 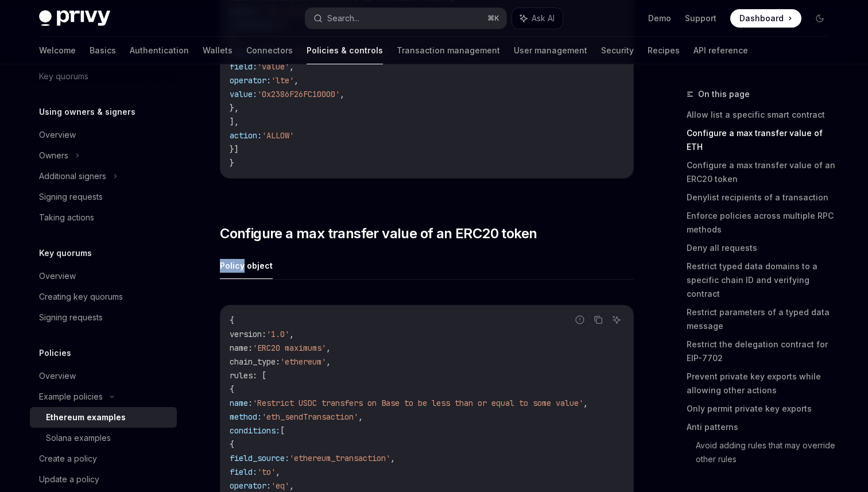 I want to click on a: API reference, so click(x=721, y=51).